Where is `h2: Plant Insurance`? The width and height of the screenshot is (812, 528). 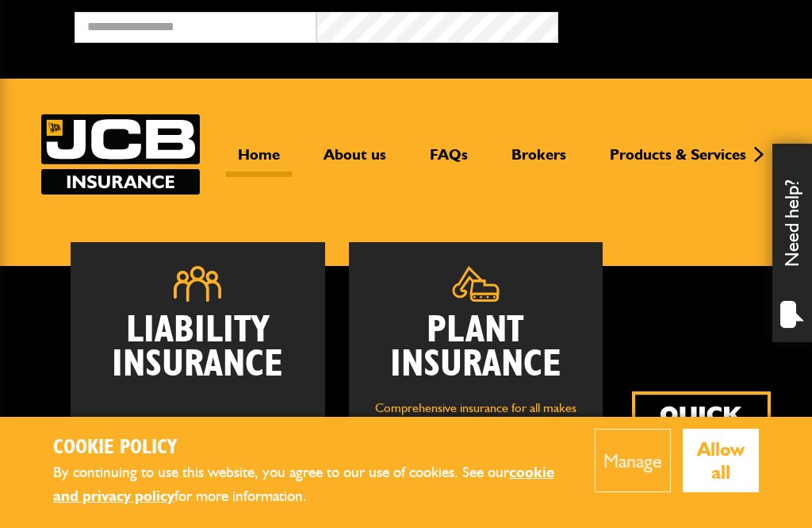
h2: Plant Insurance is located at coordinates (476, 347).